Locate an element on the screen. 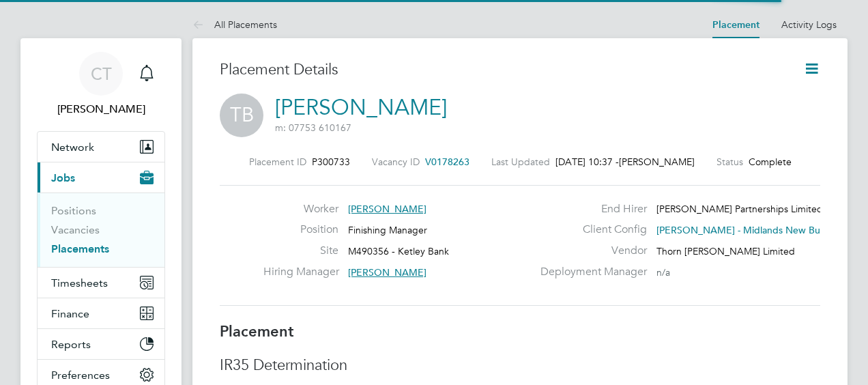 The height and width of the screenshot is (385, 868). span: Complete is located at coordinates (770, 162).